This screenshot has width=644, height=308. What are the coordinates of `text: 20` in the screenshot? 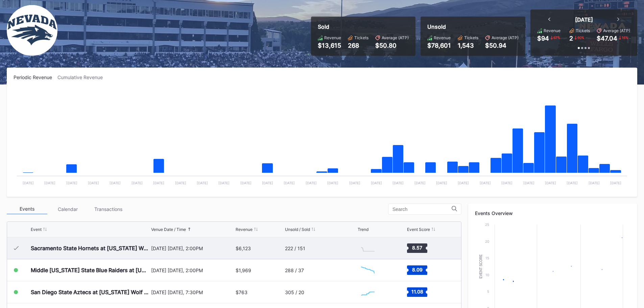 It's located at (487, 241).